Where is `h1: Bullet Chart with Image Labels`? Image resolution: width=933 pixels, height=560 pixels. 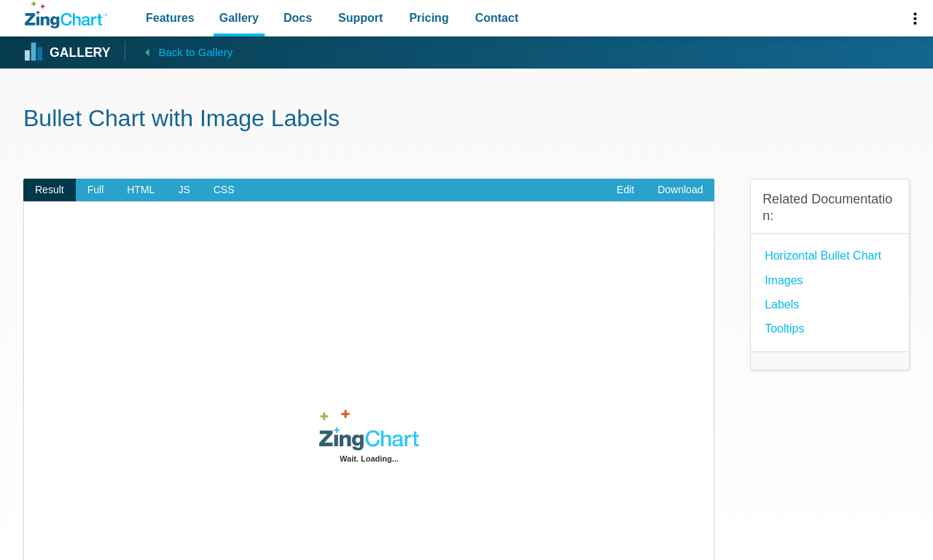
h1: Bullet Chart with Image Labels is located at coordinates (467, 119).